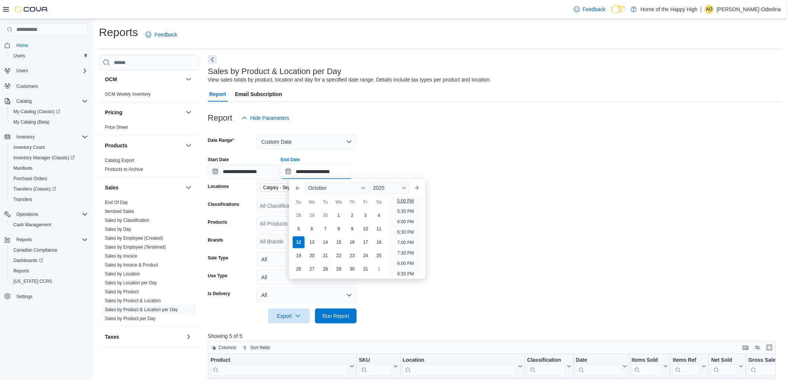 This screenshot has width=787, height=380. What do you see at coordinates (689, 366) in the screenshot?
I see `button: Items Ref` at bounding box center [689, 366].